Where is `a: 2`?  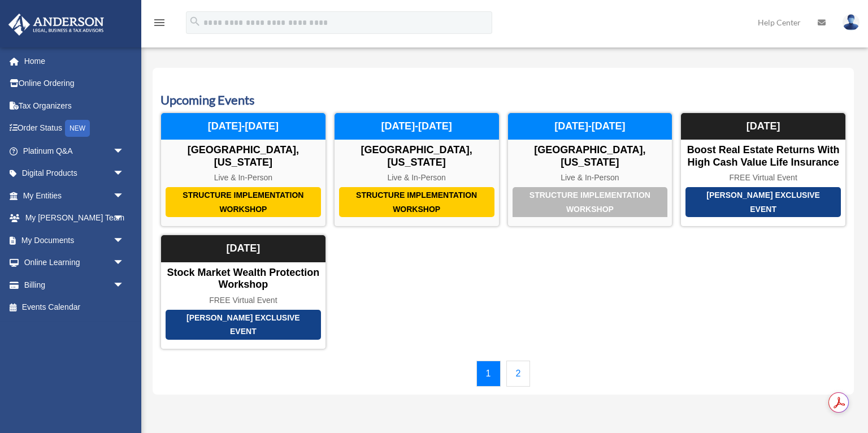 a: 2 is located at coordinates (518, 374).